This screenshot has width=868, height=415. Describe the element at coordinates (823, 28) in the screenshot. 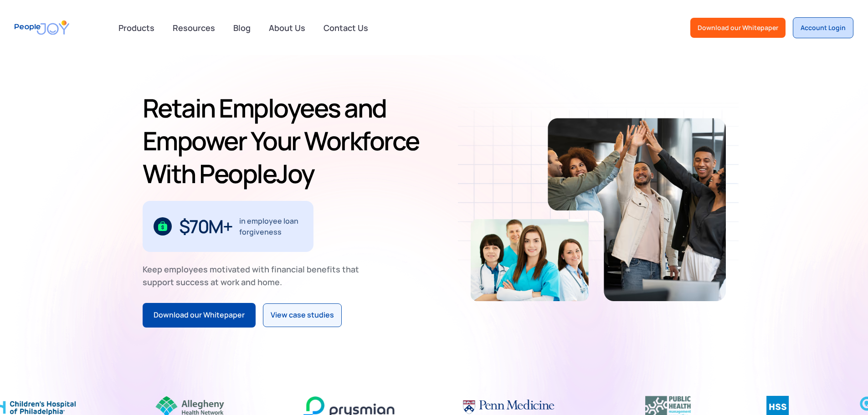

I see `div: Account Login` at that location.